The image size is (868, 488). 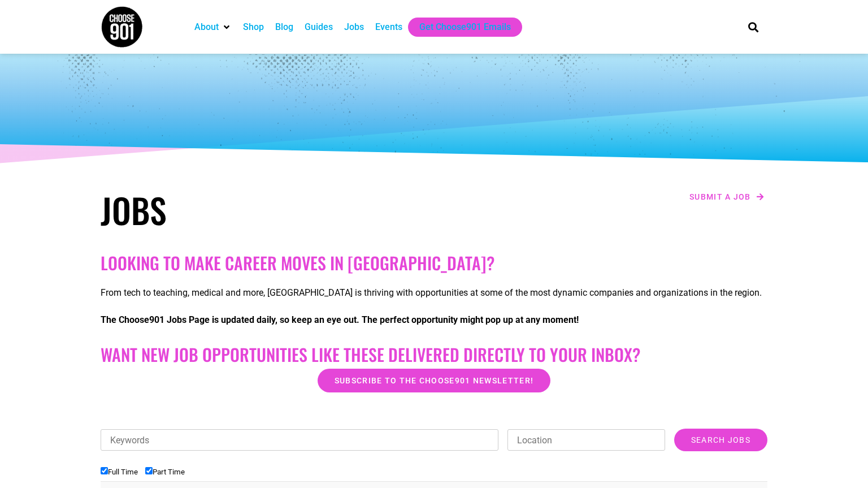 What do you see at coordinates (318, 27) in the screenshot?
I see `a: Guides` at bounding box center [318, 27].